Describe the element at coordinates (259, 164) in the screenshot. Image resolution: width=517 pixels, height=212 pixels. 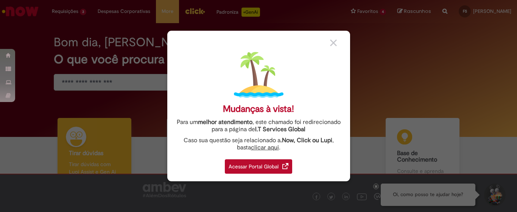
I see `a: Acessar Portal Global` at that location.